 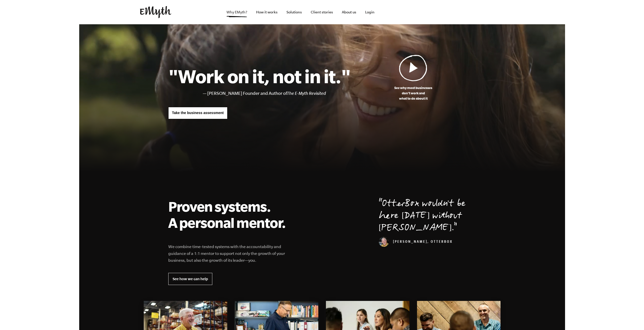 I want to click on div: Chat Widget, so click(x=631, y=318).